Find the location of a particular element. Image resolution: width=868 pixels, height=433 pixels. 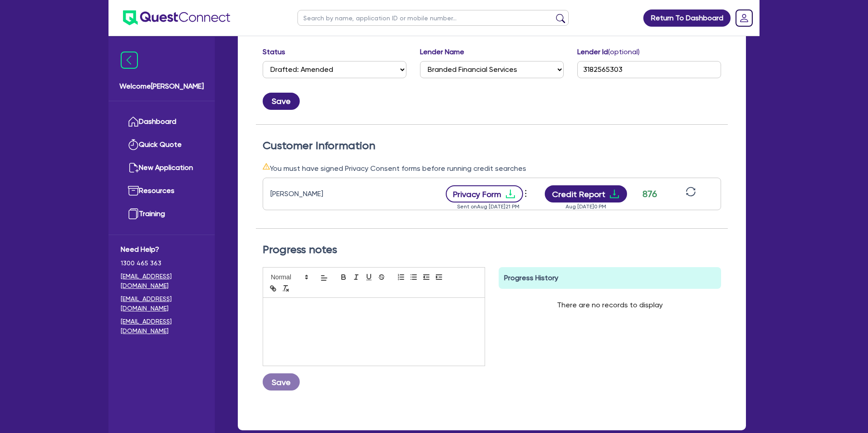

button: Privacy Formdownload is located at coordinates (485, 194).